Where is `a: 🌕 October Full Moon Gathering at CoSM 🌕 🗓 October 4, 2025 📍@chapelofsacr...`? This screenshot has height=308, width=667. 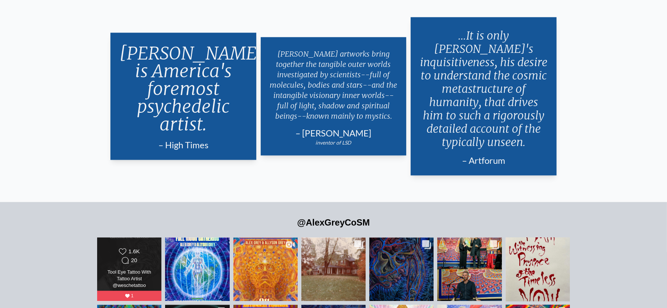
a: 🌕 October Full Moon Gathering at CoSM 🌕 🗓 October 4, 2025 📍@chapelofsacr... is located at coordinates (197, 269).